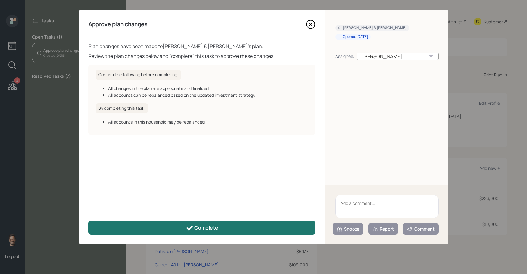 This screenshot has width=527, height=274. Describe the element at coordinates (122, 108) in the screenshot. I see `h6: By completing this task:` at that location.